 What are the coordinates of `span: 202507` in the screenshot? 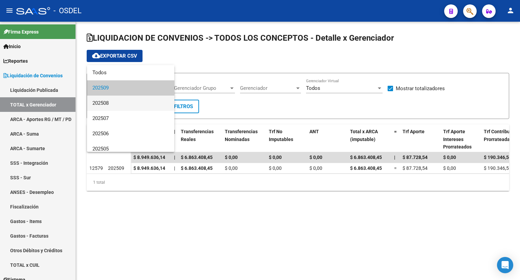 It's located at (131, 118).